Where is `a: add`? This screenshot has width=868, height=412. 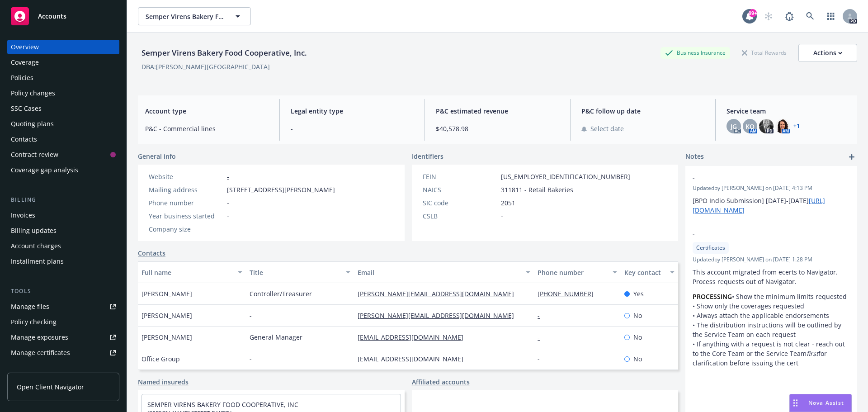
a: add is located at coordinates (852, 157).